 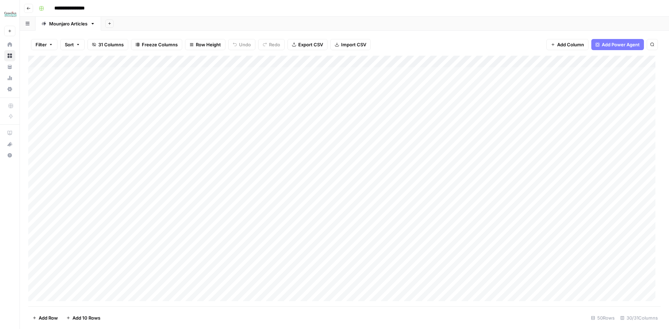 What do you see at coordinates (69, 45) in the screenshot?
I see `span: Sort` at bounding box center [69, 45].